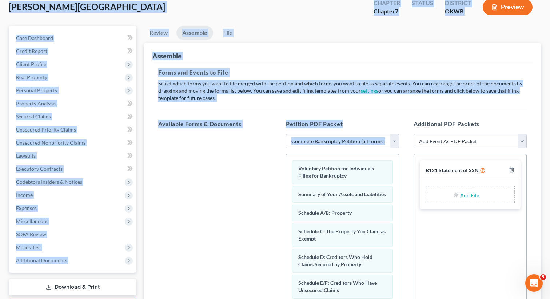 The width and height of the screenshot is (550, 299). Describe the element at coordinates (73, 104) in the screenshot. I see `a: Property Analysis` at that location.